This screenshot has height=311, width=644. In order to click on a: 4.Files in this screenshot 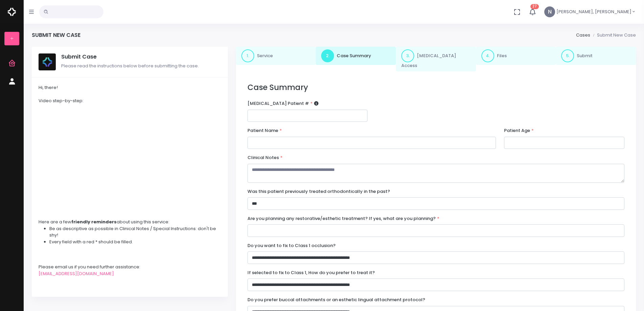, I will do `click(516, 56)`.